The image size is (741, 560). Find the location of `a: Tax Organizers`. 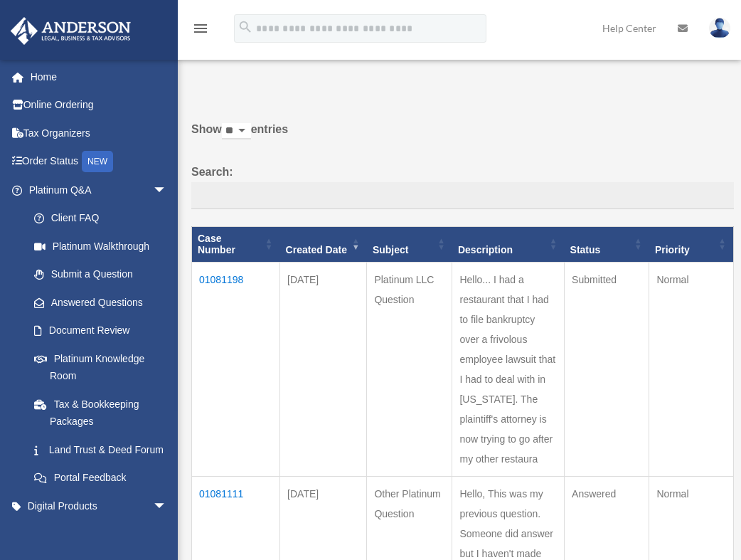

a: Tax Organizers is located at coordinates (99, 133).